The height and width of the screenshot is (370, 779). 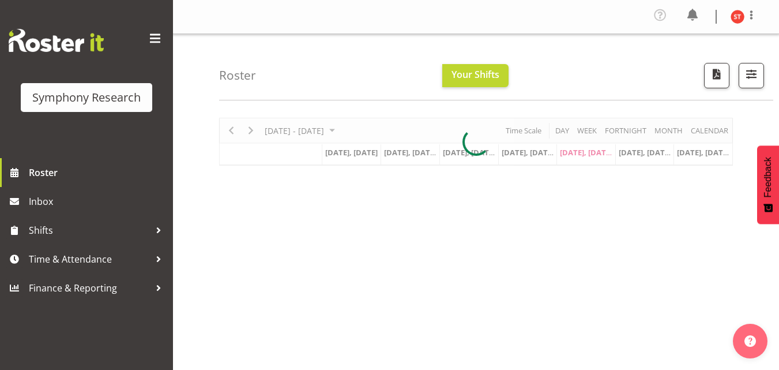 I want to click on button: Feedback - Show survey, so click(x=768, y=184).